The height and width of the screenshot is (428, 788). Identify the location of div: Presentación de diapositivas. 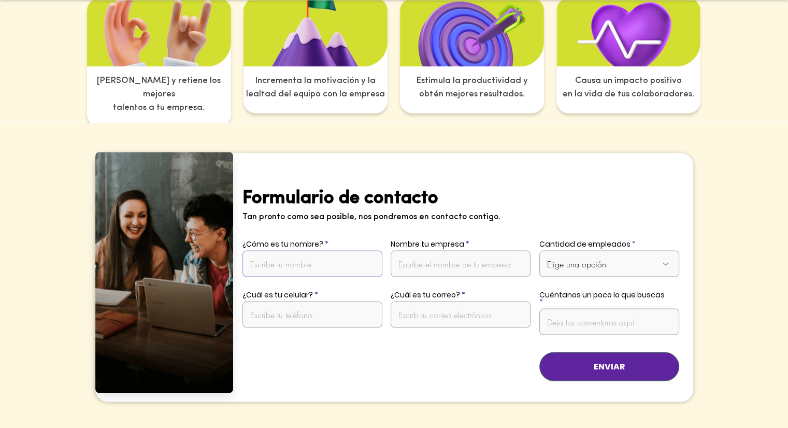
(463, 277).